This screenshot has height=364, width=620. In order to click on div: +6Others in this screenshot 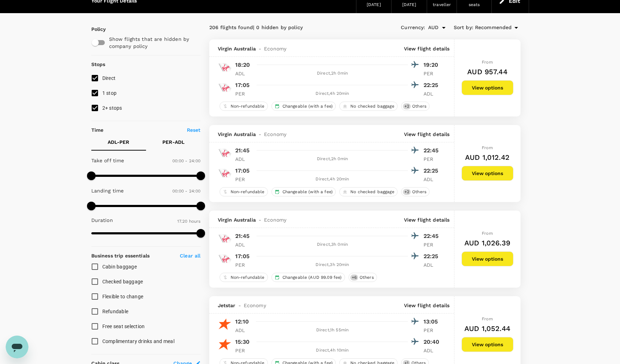, I will do `click(363, 277)`.